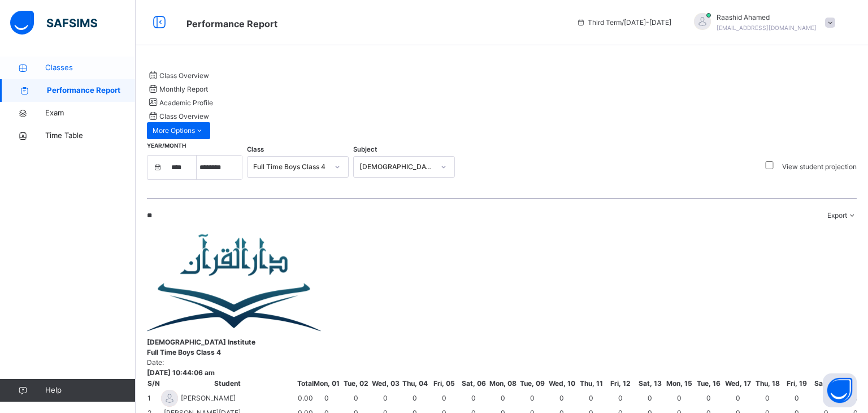 This screenshot has width=868, height=413. I want to click on span: Year/Month, so click(166, 146).